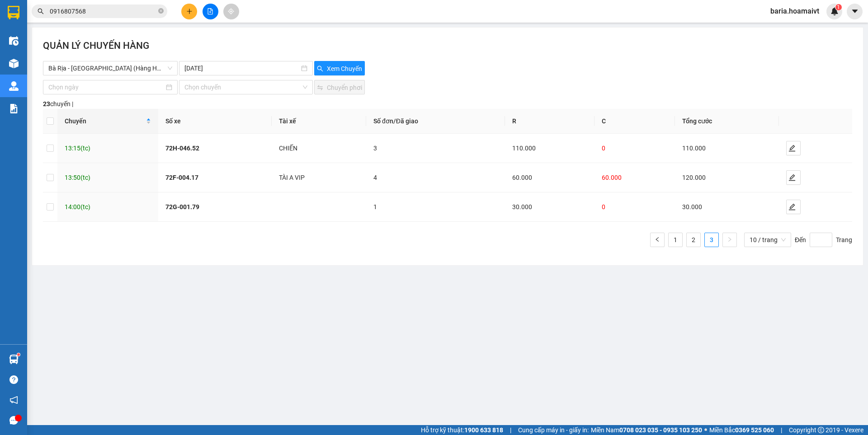 This screenshot has width=868, height=435. What do you see at coordinates (20, 20) in the screenshot?
I see `img: logo.jpg` at bounding box center [20, 20].